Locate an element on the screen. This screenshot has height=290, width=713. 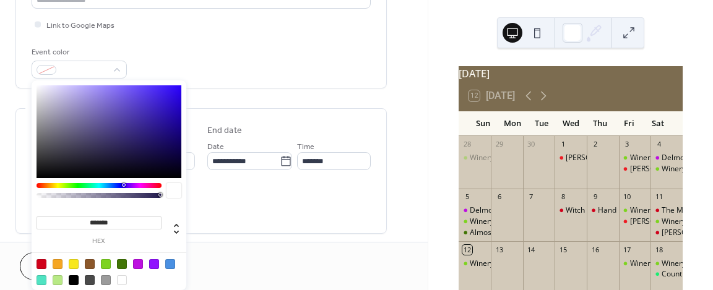
label: hex is located at coordinates (99, 241).